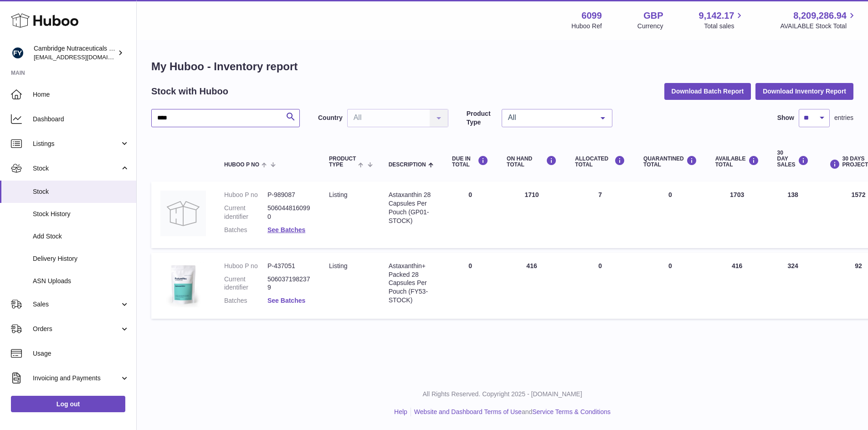 This screenshot has width=868, height=430. I want to click on label: Product Type, so click(482, 118).